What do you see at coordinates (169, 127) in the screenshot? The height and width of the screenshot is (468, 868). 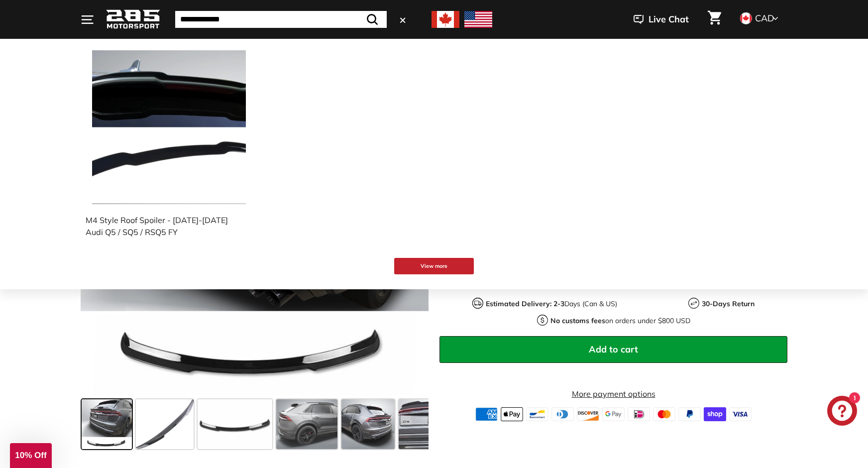 I see `img: M4 Style Roof Spoiler - 2018-2025 Audi Q5 / SQ5 / RSQ5 FY` at bounding box center [169, 127].